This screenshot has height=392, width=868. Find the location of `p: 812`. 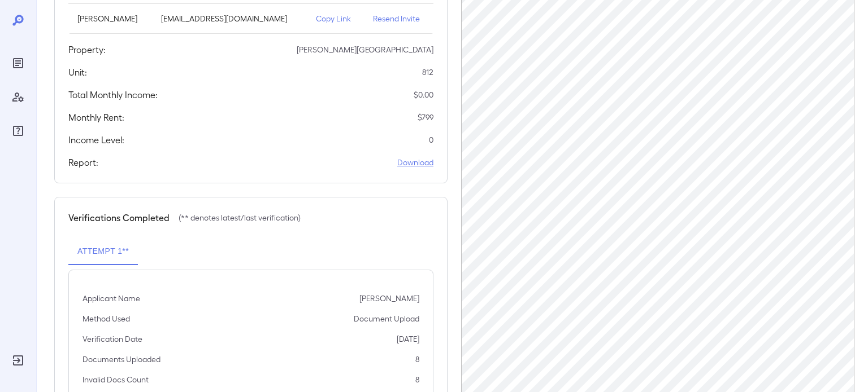

p: 812 is located at coordinates (428, 72).